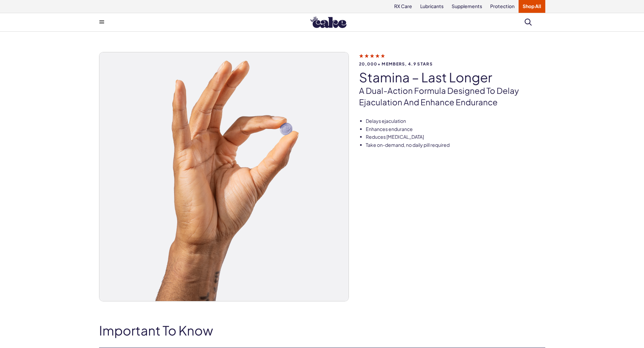 The width and height of the screenshot is (644, 348). I want to click on li: Delays ejaculation, so click(455, 121).